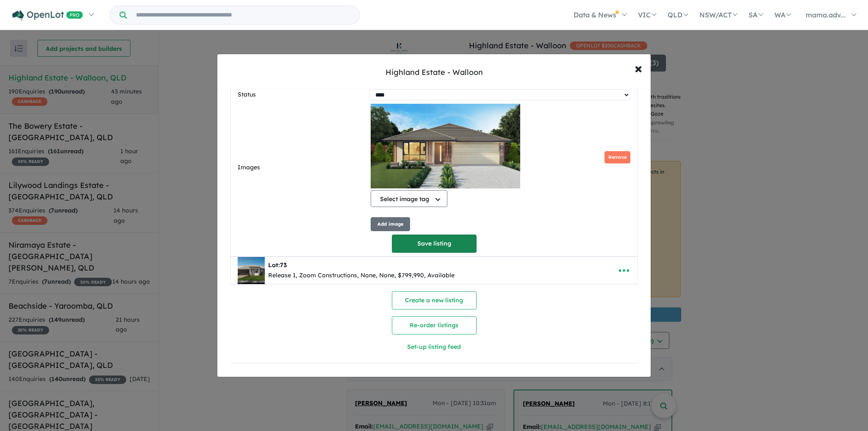 This screenshot has height=431, width=868. What do you see at coordinates (826, 15) in the screenshot?
I see `span: mama.adv...` at bounding box center [826, 15].